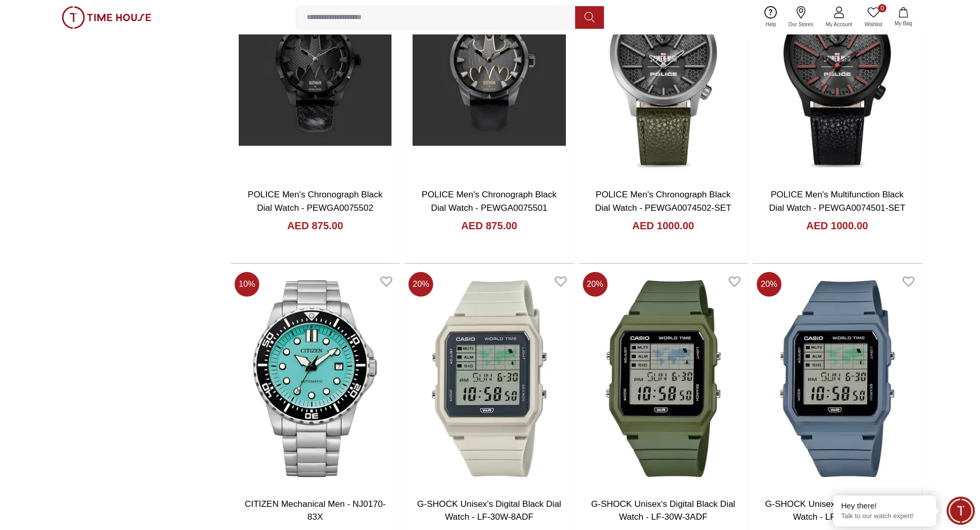 Image resolution: width=980 pixels, height=530 pixels. Describe the element at coordinates (884, 516) in the screenshot. I see `p: Talk to our watch expert!` at that location.